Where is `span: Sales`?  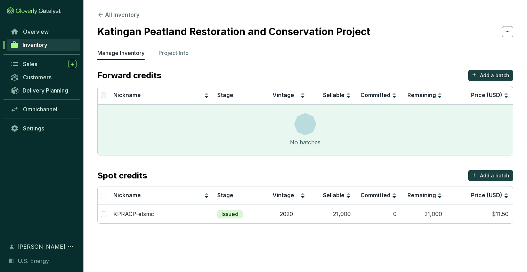
span: Sales is located at coordinates (30, 64).